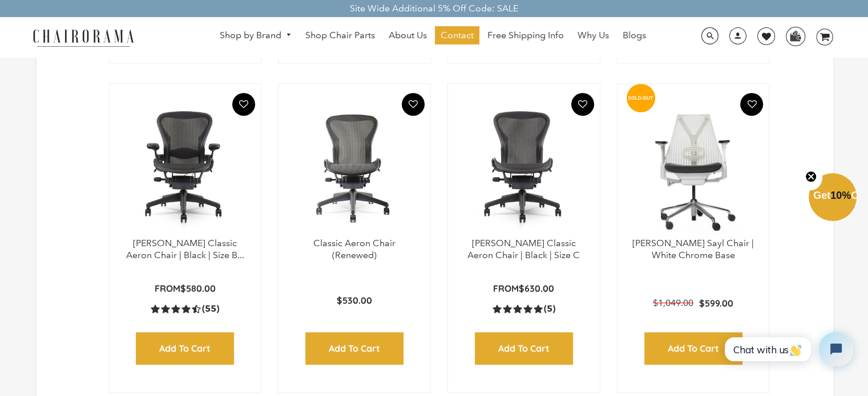  Describe the element at coordinates (408, 36) in the screenshot. I see `a: About Us` at that location.